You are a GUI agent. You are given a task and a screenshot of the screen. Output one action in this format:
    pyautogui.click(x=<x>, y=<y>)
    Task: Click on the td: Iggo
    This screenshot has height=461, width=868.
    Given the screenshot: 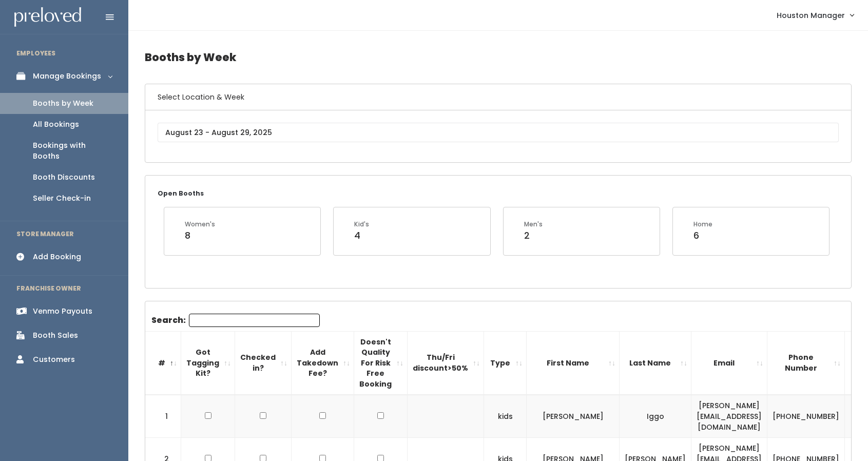 What is the action you would take?
    pyautogui.click(x=655, y=416)
    